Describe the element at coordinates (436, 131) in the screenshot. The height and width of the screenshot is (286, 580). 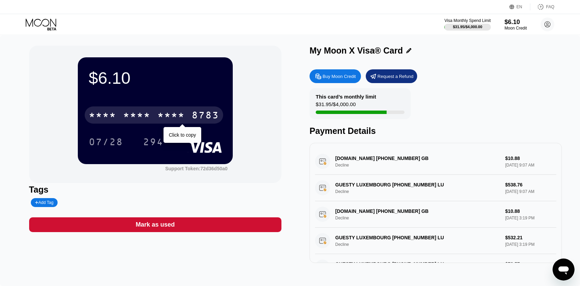
I see `div: Payment Details` at that location.